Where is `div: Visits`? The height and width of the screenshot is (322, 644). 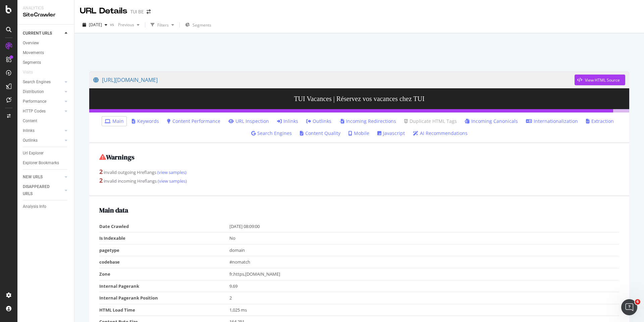
div: Visits is located at coordinates (28, 72).